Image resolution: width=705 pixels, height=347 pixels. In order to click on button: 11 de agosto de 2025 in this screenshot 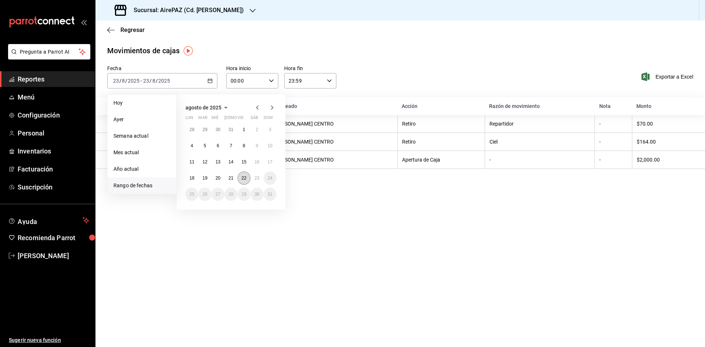, I will do `click(192, 162)`.